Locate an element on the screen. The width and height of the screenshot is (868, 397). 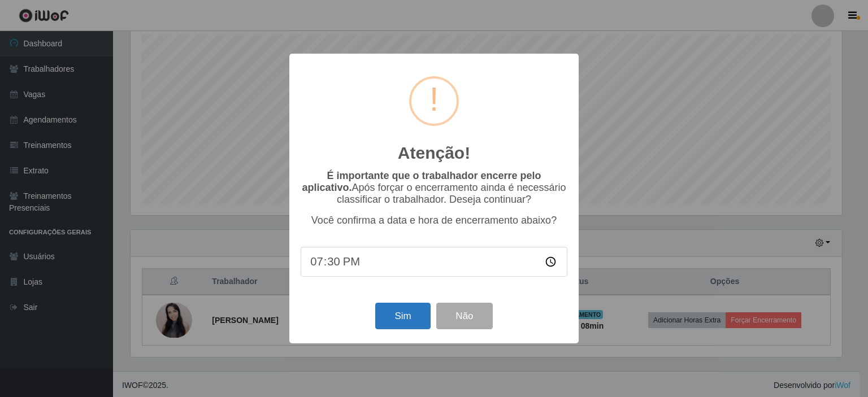
p: Você confirma a data e hora de encerramento abaixo? is located at coordinates (434, 220).